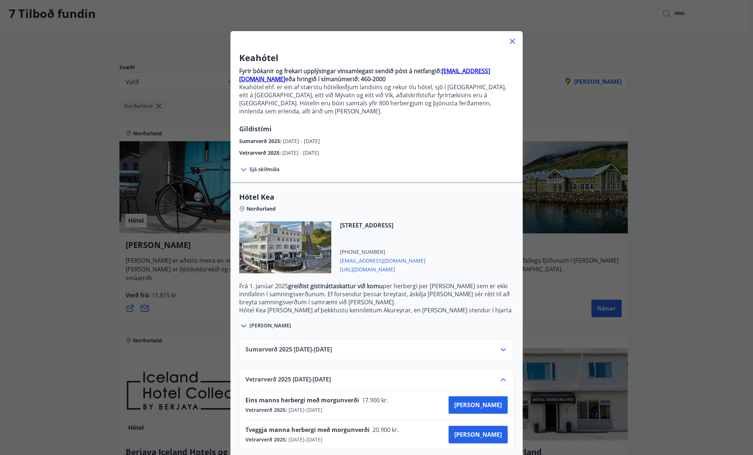  I want to click on span: Tveggja manna herbergi með morgunverði, so click(308, 429).